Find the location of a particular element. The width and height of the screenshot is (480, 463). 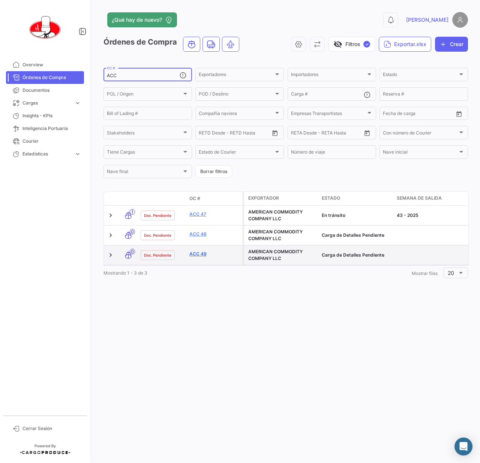

button: Air is located at coordinates (231, 44).